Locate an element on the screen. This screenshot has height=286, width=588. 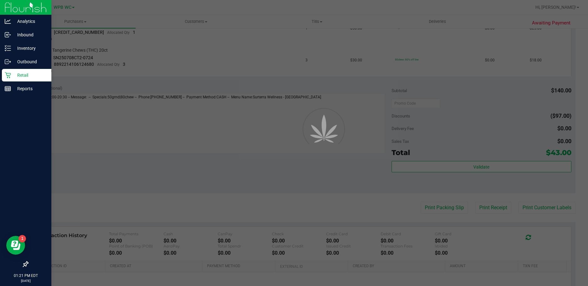
inline-svg: Inbound is located at coordinates (8, 35).